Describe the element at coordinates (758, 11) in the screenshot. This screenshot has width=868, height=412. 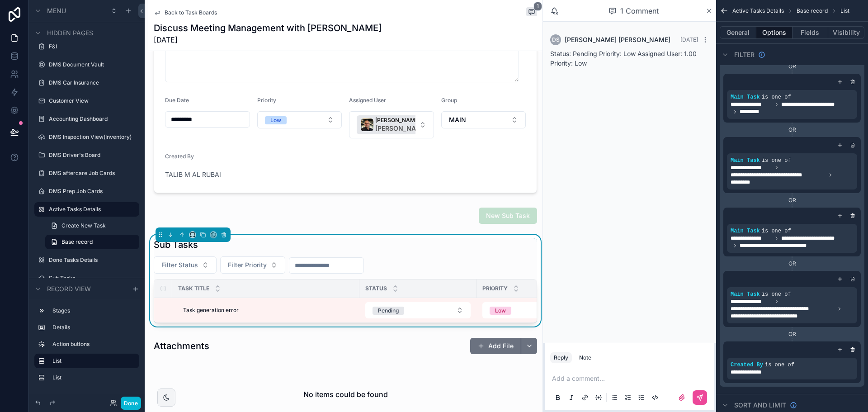
I see `span: Active Tasks Details` at that location.